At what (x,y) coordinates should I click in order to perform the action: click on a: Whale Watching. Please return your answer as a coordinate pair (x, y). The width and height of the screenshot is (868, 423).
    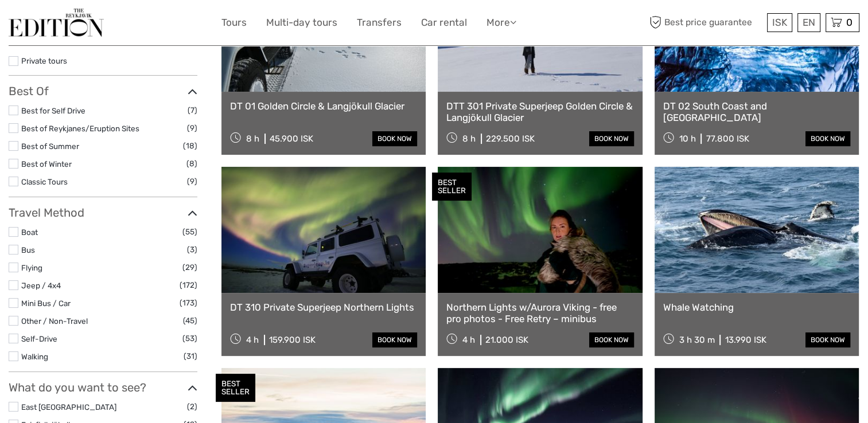
    Looking at the image, I should click on (757, 307).